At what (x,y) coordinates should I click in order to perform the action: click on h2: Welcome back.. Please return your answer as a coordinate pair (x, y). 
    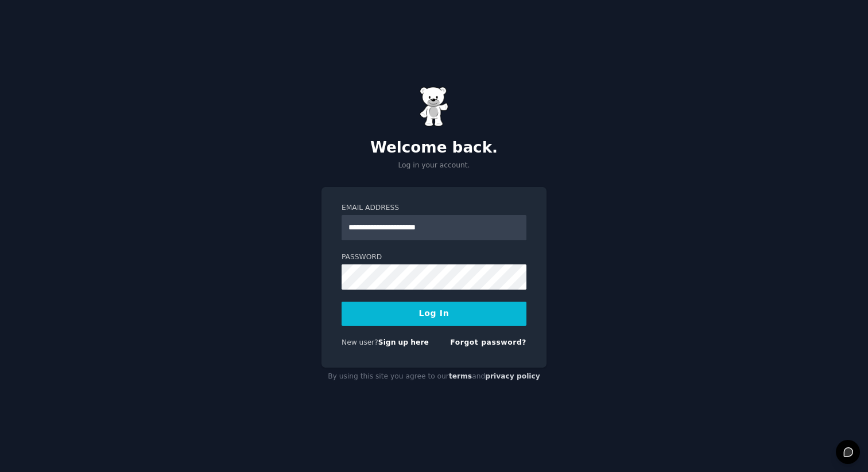
    Looking at the image, I should click on (434, 148).